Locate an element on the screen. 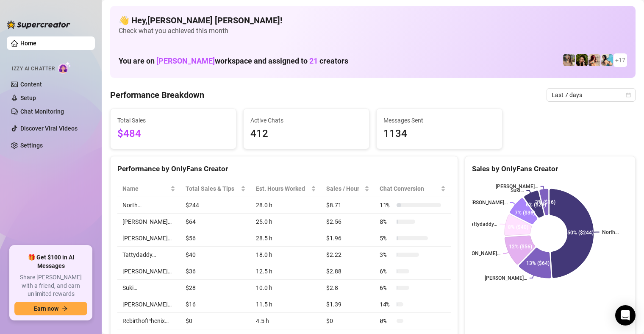 This screenshot has width=644, height=334. span: Check what you achieved this month is located at coordinates (373, 31).